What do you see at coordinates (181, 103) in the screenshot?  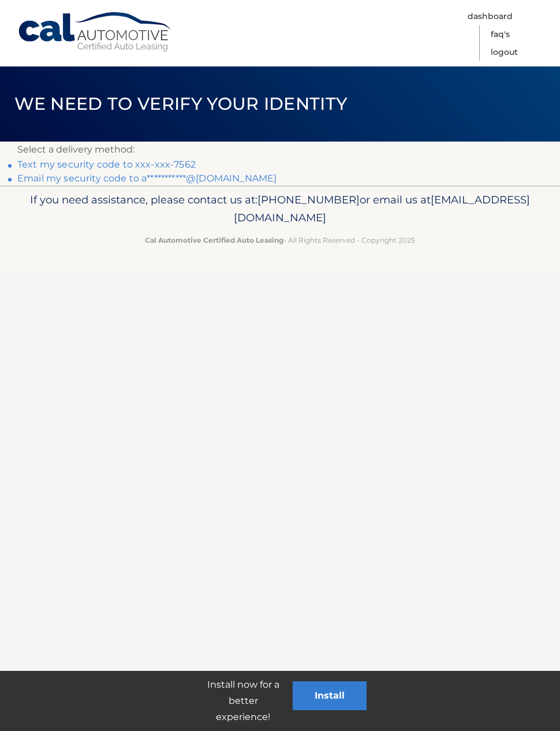 I see `span: We need to verify your identity` at bounding box center [181, 103].